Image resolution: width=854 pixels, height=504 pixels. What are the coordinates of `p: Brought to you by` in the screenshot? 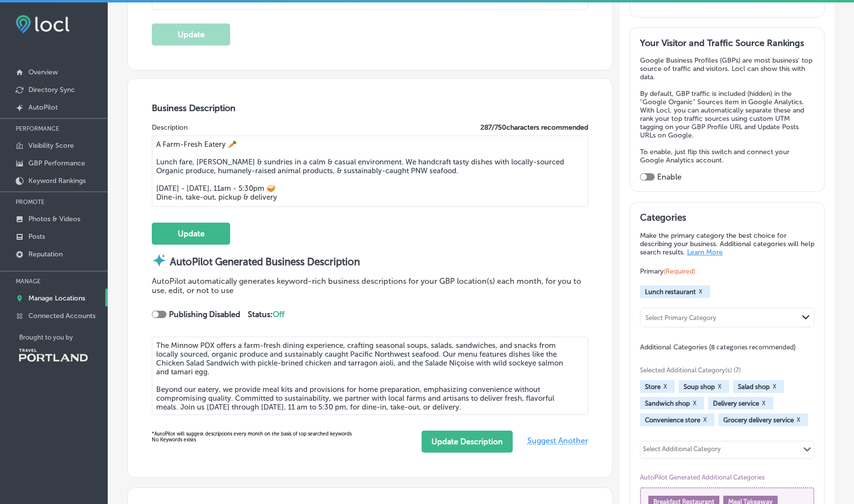 It's located at (63, 337).